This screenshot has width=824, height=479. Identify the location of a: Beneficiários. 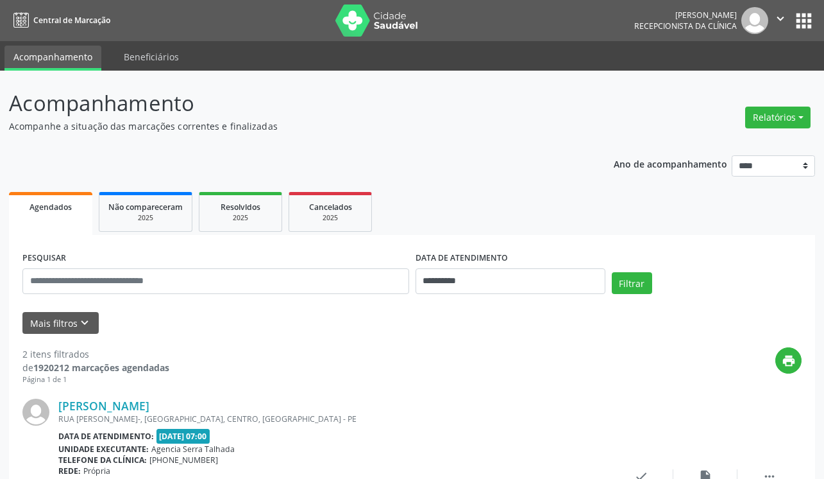
(151, 56).